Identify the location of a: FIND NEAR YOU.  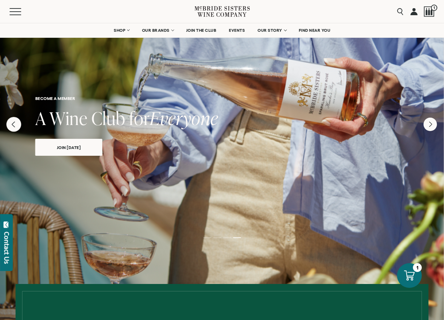
(315, 30).